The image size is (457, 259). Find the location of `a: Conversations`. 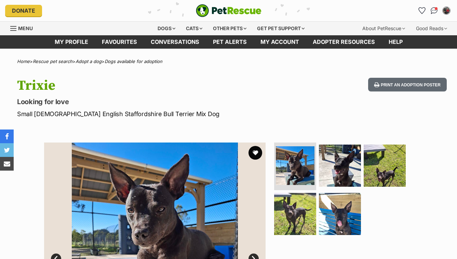

a: Conversations is located at coordinates (435, 11).